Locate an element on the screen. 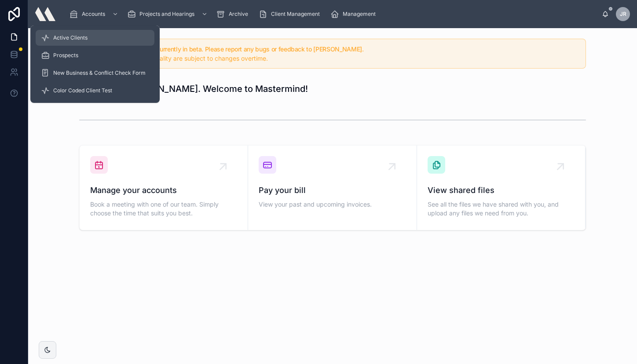  span: Management is located at coordinates (359, 14).